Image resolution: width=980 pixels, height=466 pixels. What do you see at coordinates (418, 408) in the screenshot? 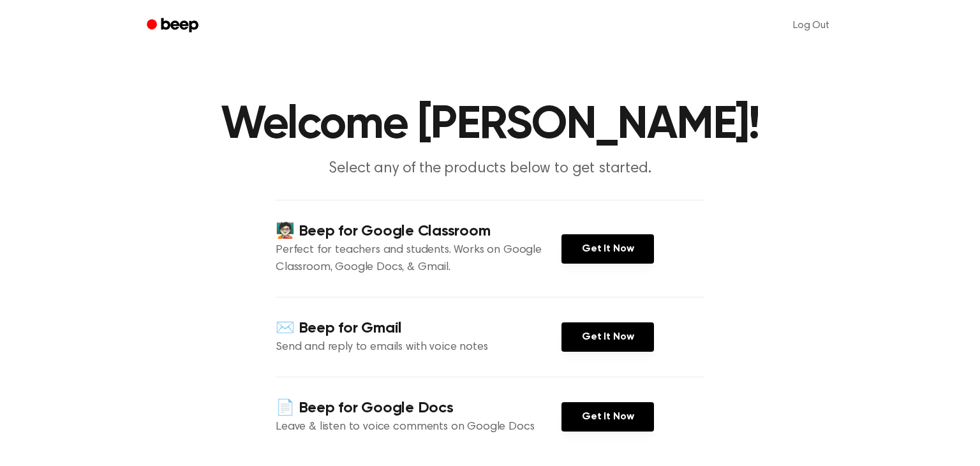
I see `h4: 📄 Beep for Google Docs` at bounding box center [418, 408].